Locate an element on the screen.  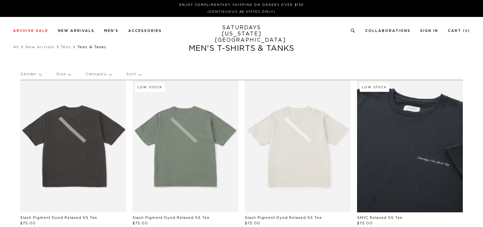
a: Collaborations is located at coordinates (388, 31).